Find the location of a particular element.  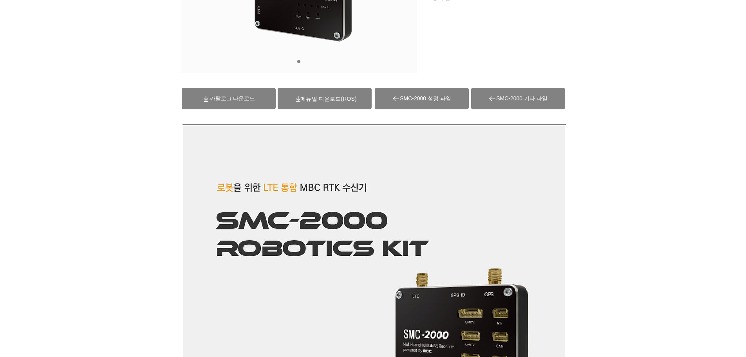

nav: 슬라이드 is located at coordinates (299, 62).